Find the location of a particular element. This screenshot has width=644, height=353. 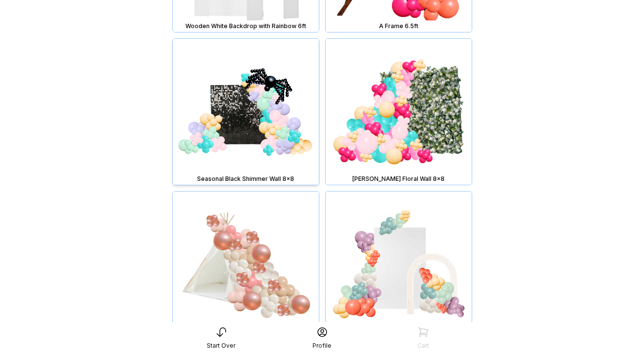

img: Tee Pee is located at coordinates (246, 264).